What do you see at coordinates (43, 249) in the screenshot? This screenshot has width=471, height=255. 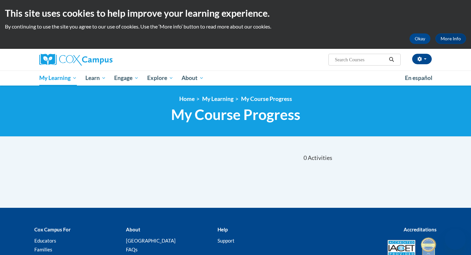 I see `a: Families` at bounding box center [43, 249].